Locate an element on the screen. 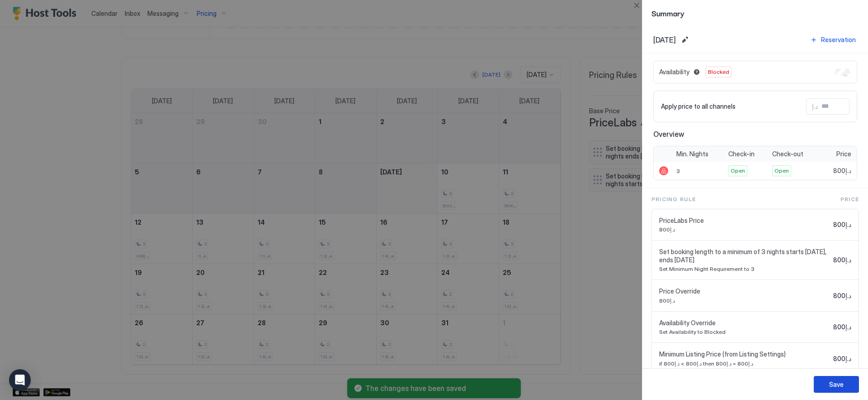 The image size is (868, 400). button: Reservation is located at coordinates (833, 40).